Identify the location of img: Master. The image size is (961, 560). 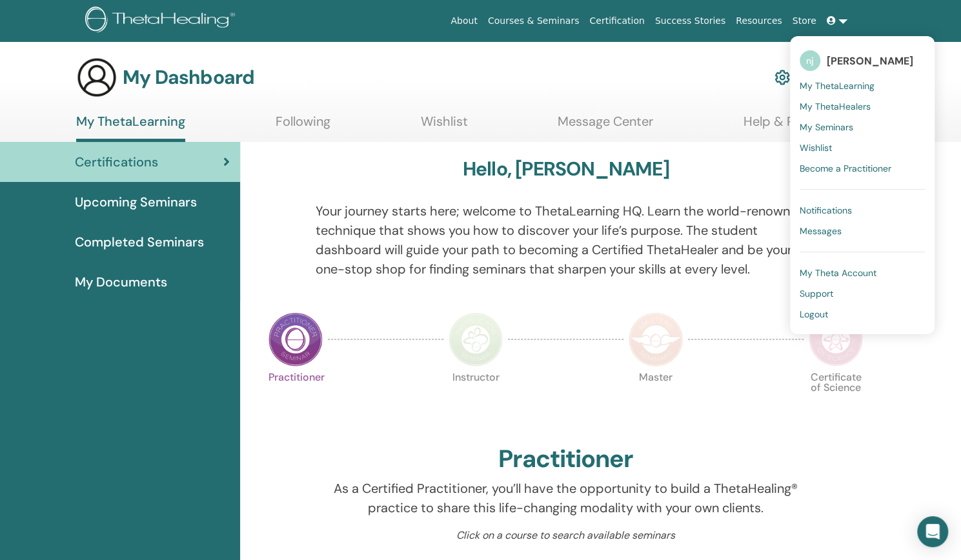
(655, 340).